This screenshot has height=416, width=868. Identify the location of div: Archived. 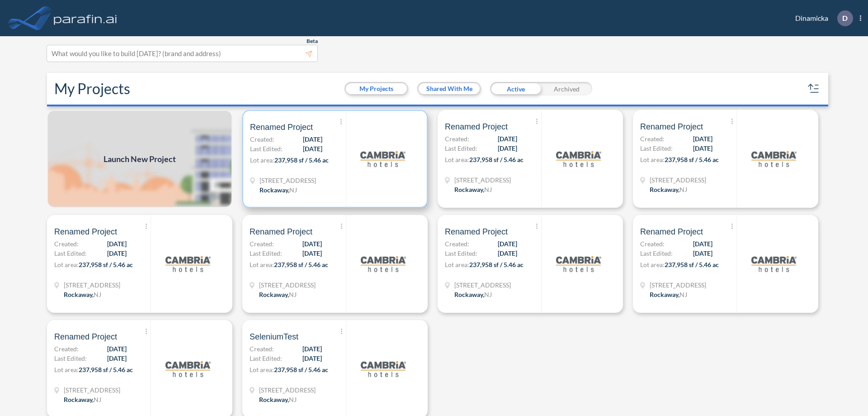
(567, 89).